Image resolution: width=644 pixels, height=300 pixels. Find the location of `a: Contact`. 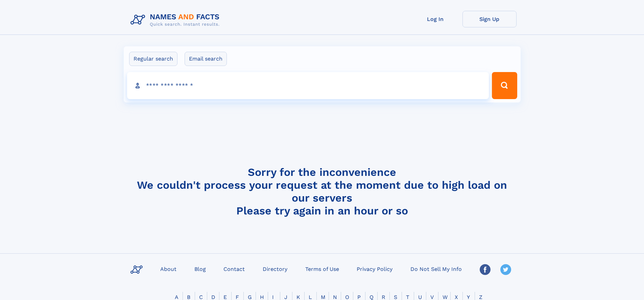

a: Contact is located at coordinates (234, 268).